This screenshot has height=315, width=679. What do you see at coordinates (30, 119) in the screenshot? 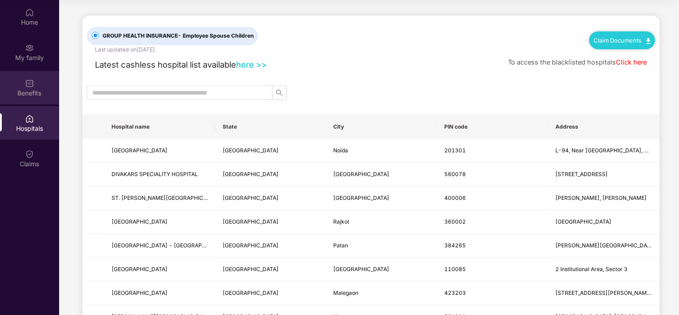
I see `img: svg+xml;base64,PHN2ZyBpZD0iSG9zcGl0YWxzIiB4bWxucz0iaHR0cDovL3d3dy53My5vcmcvMjAwMC9zdmciIHdpZHRoPS...` at bounding box center [30, 119].